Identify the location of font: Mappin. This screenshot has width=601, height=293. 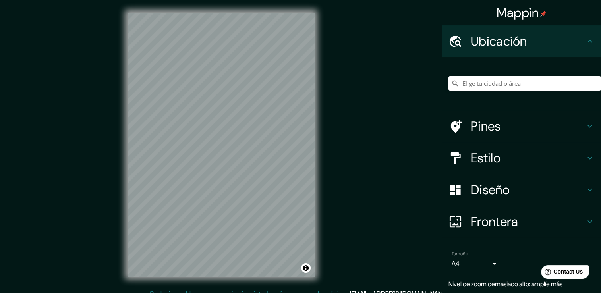
(518, 13).